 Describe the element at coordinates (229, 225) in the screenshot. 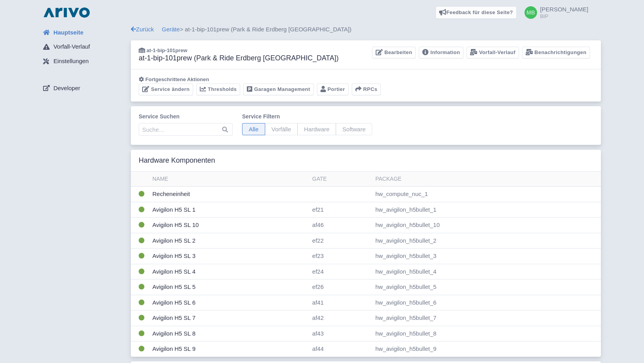

I see `td: Avigilon H5 SL 10` at that location.